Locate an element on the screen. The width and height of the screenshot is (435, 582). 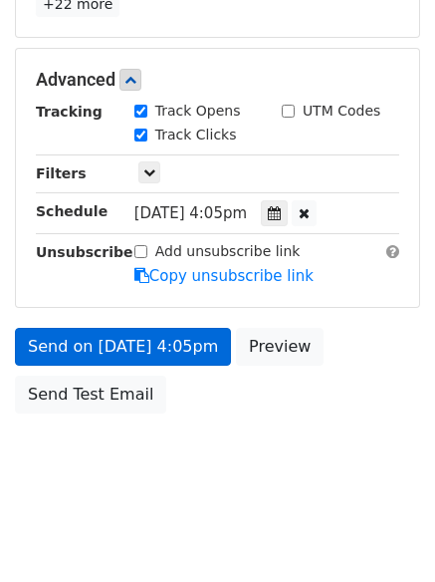
strong: Schedule is located at coordinates (72, 211).